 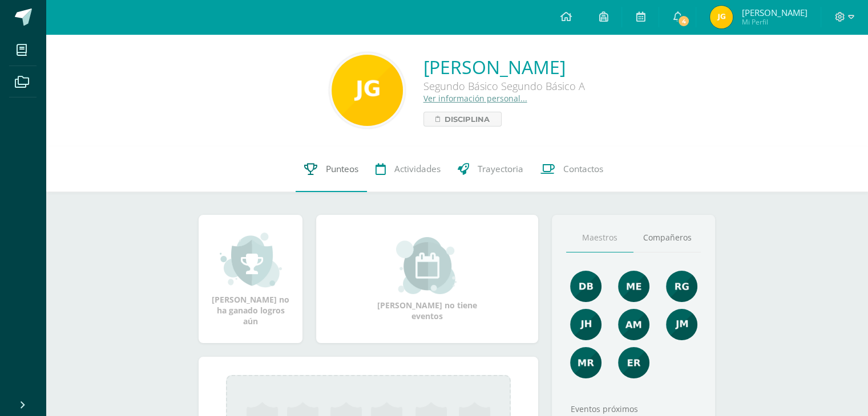 I want to click on img: event_small.png, so click(x=427, y=265).